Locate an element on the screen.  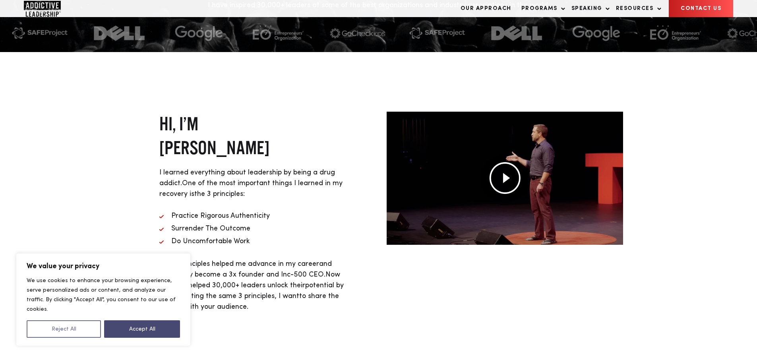
span: Do Uncomfortable Work is located at coordinates (211, 241).